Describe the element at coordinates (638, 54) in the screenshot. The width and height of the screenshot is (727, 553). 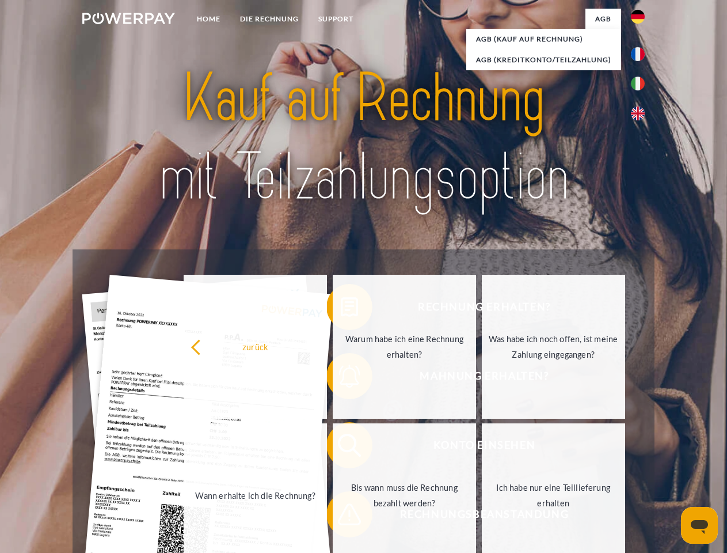
I see `img: fr` at that location.